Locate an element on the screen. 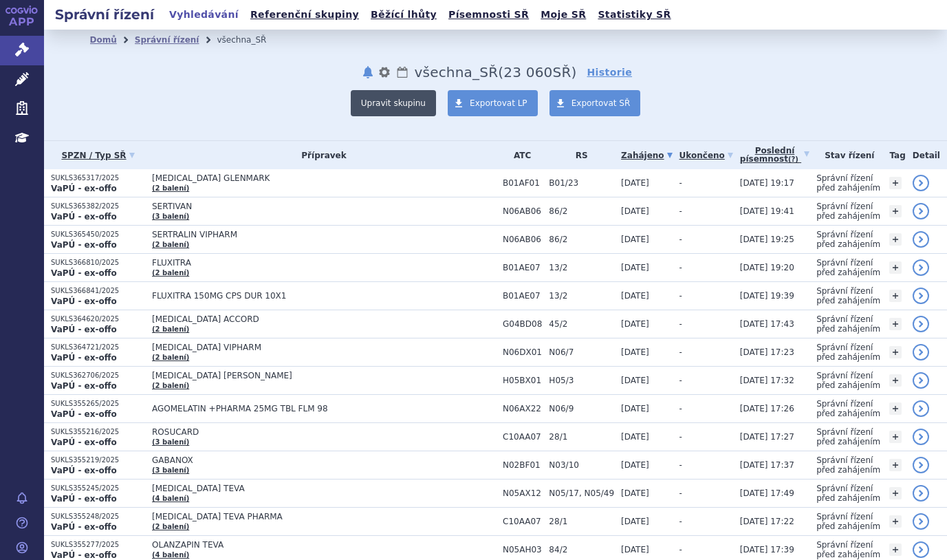  a: Referenční skupiny is located at coordinates (305, 15).